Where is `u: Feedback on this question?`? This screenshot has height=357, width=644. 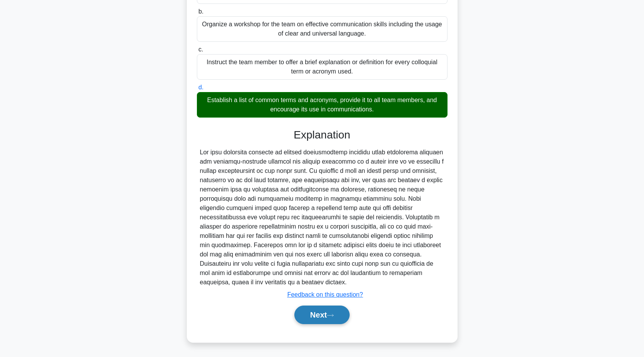
u: Feedback on this question? is located at coordinates (325, 295).